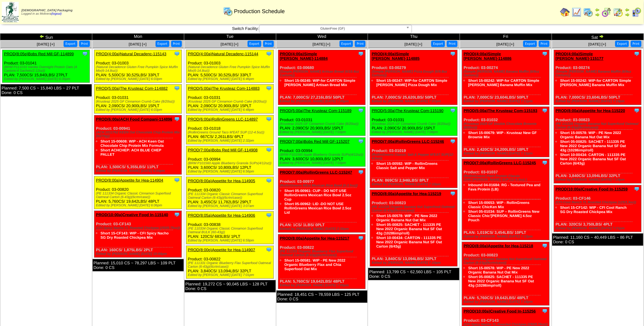  What do you see at coordinates (230, 99) in the screenshot?
I see `div: Product: 03-01031 PLAN: 2,090CS / 20,900LBS / 15PLT` at bounding box center [230, 99].